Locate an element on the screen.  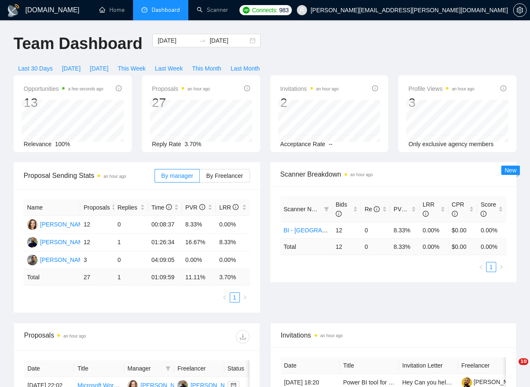
img: logo is located at coordinates (14, 11).